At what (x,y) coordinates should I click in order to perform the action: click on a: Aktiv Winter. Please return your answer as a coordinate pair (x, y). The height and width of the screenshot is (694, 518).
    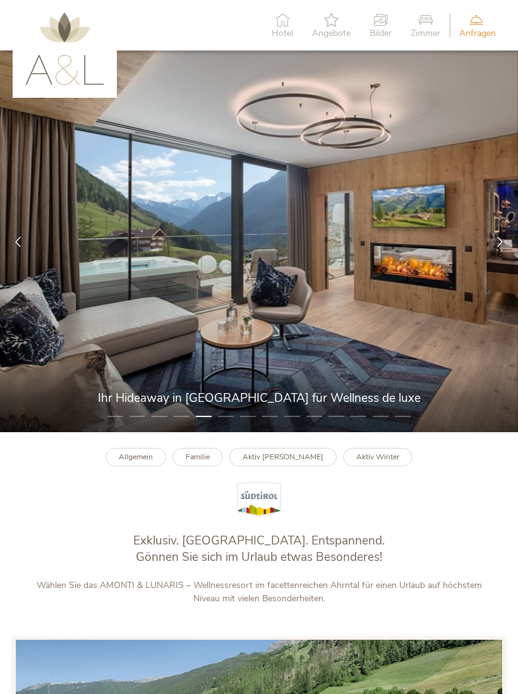
    Looking at the image, I should click on (378, 457).